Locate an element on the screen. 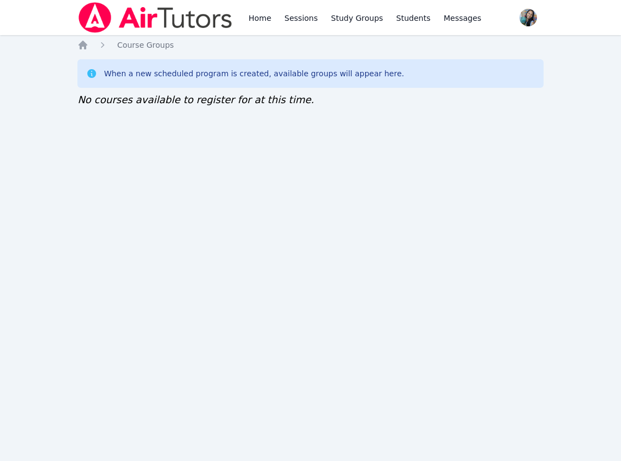 Image resolution: width=621 pixels, height=461 pixels. nav: Breadcrumb is located at coordinates (310, 45).